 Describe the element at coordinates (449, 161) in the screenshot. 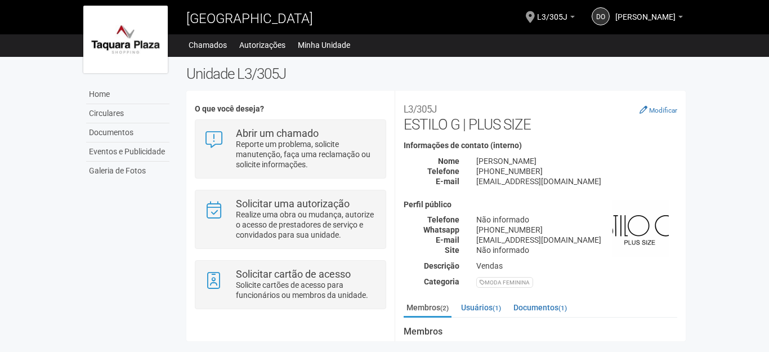

I see `strong: Nome` at that location.